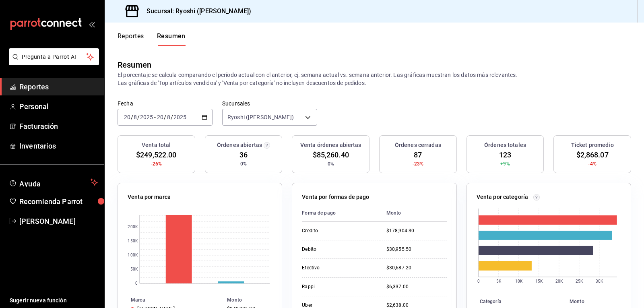 The height and width of the screenshot is (308, 644). What do you see at coordinates (335, 197) in the screenshot?
I see `p: Venta por formas de pago` at bounding box center [335, 197].